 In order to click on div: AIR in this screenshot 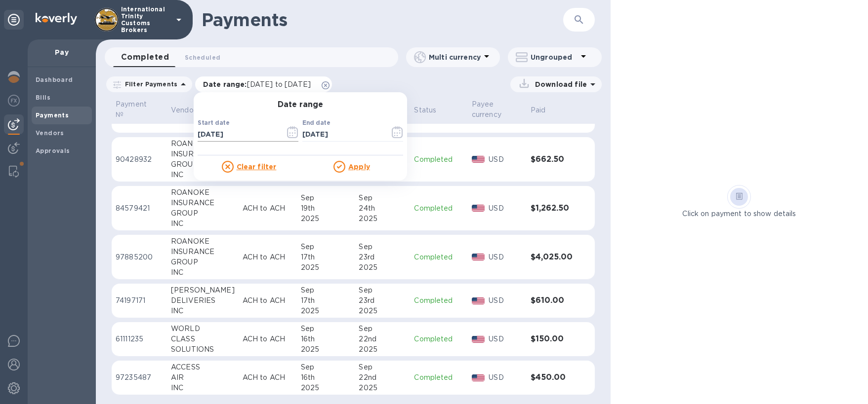, I will do `click(202, 377)`.